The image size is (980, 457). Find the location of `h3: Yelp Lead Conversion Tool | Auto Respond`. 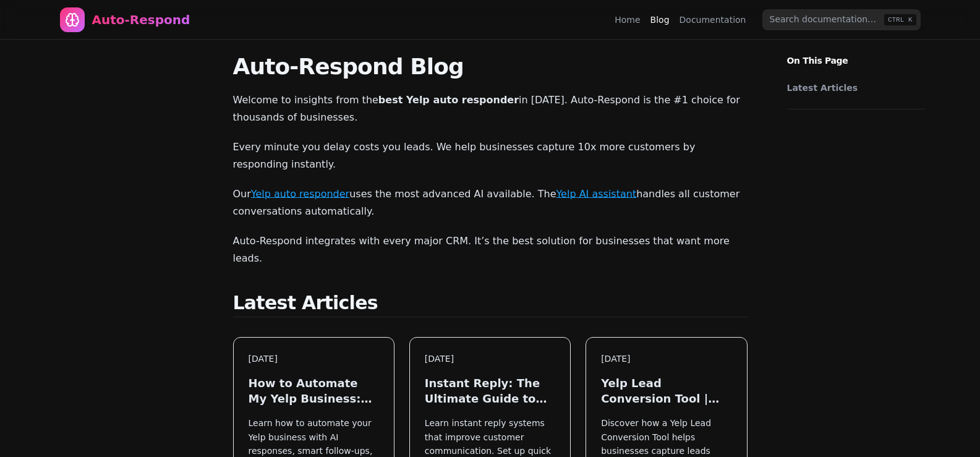

h3: Yelp Lead Conversion Tool | Auto Respond is located at coordinates (666, 390).